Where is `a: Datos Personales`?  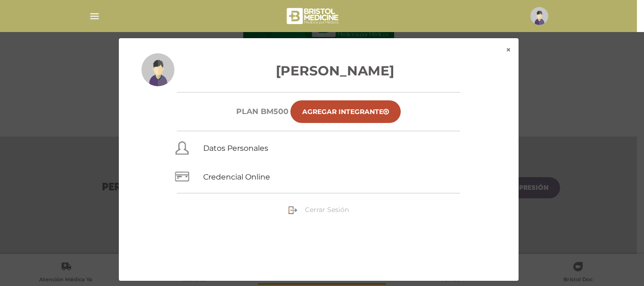
a: Datos Personales is located at coordinates (235, 148).